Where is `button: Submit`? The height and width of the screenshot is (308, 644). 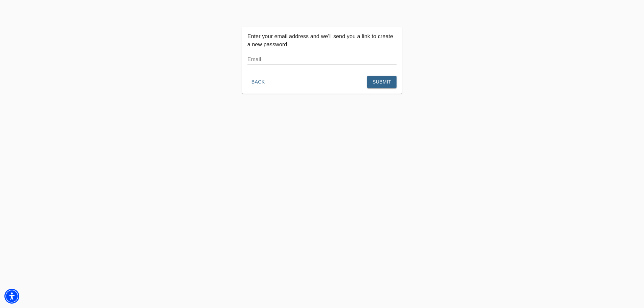 button: Submit is located at coordinates (381, 82).